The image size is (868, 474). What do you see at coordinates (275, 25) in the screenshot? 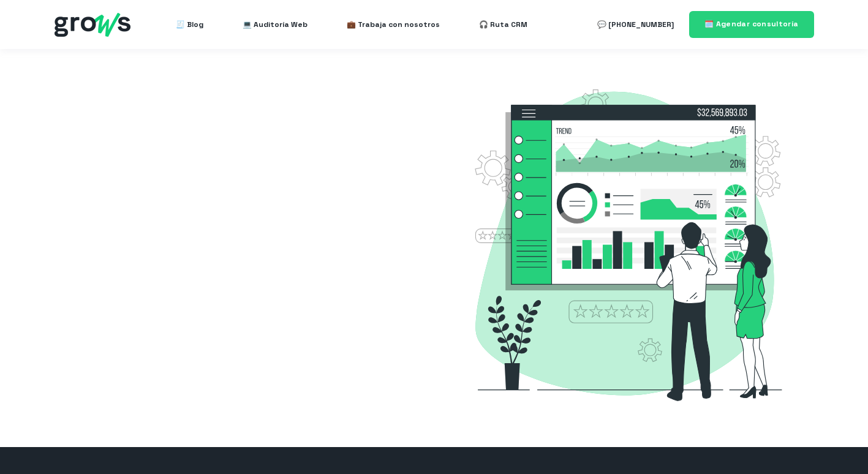
I see `span: 💻 Auditoría Web` at bounding box center [275, 25].